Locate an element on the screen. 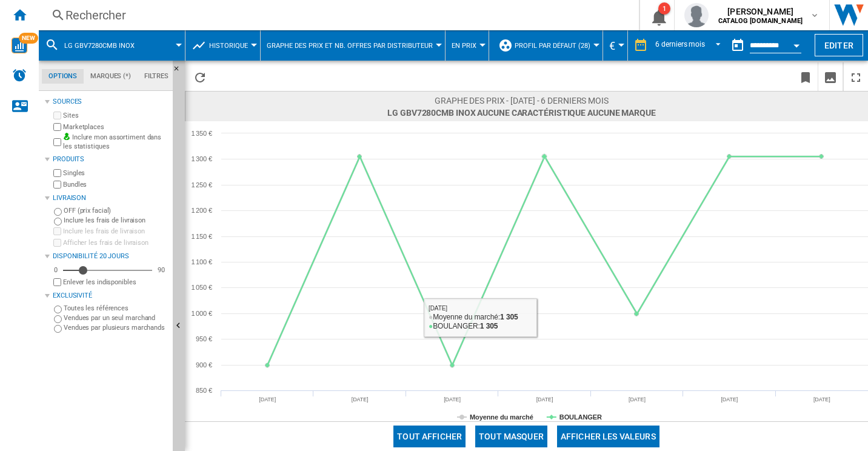  span: NEW is located at coordinates (29, 38).